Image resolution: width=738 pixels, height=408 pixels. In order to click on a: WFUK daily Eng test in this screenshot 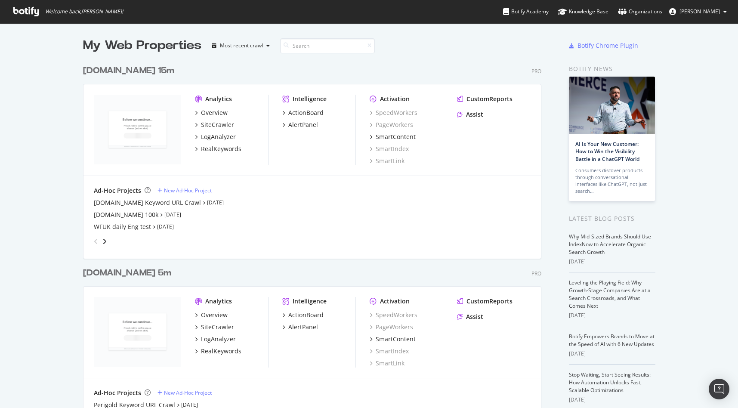, I will do `click(122, 227)`.